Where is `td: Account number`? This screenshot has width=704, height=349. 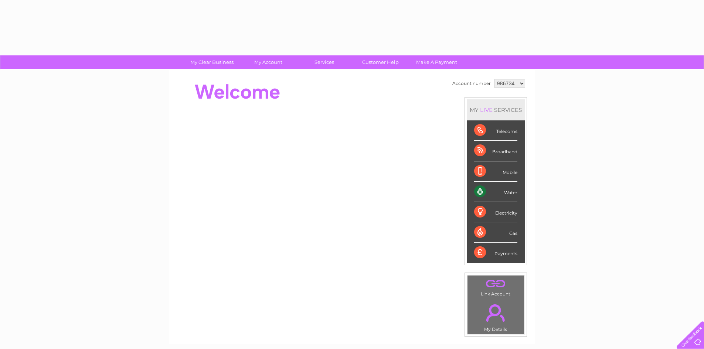 td: Account number is located at coordinates (471, 83).